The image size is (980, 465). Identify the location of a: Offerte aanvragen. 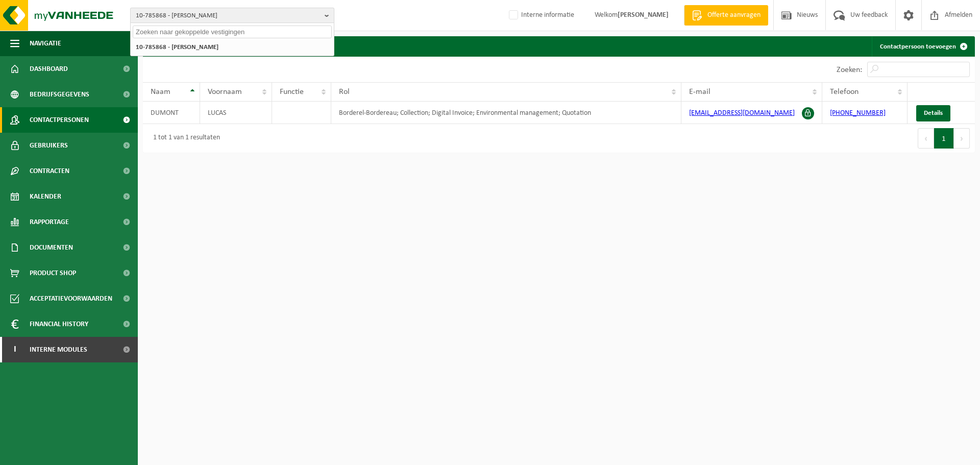
(726, 15).